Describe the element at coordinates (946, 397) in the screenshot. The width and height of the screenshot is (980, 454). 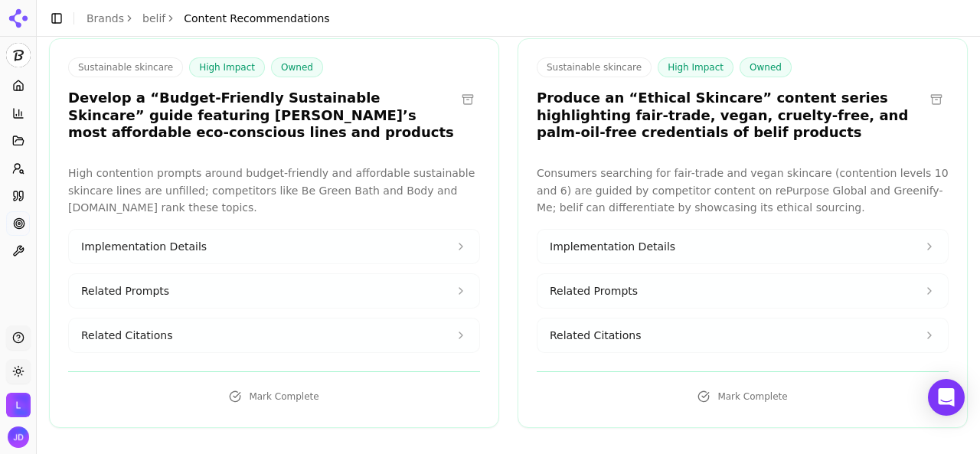
I see `div: Open Intercom Messenger` at that location.